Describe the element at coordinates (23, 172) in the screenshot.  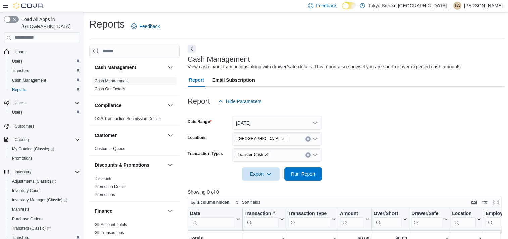
I see `span: Inventory` at that location.